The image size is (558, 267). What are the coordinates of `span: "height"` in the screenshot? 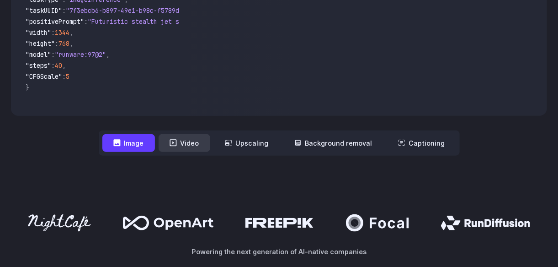 It's located at (40, 43).